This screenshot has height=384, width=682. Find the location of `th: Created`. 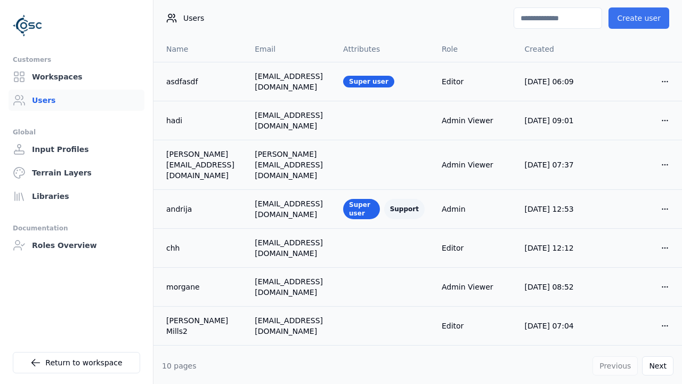

th: Created is located at coordinates (558, 49).